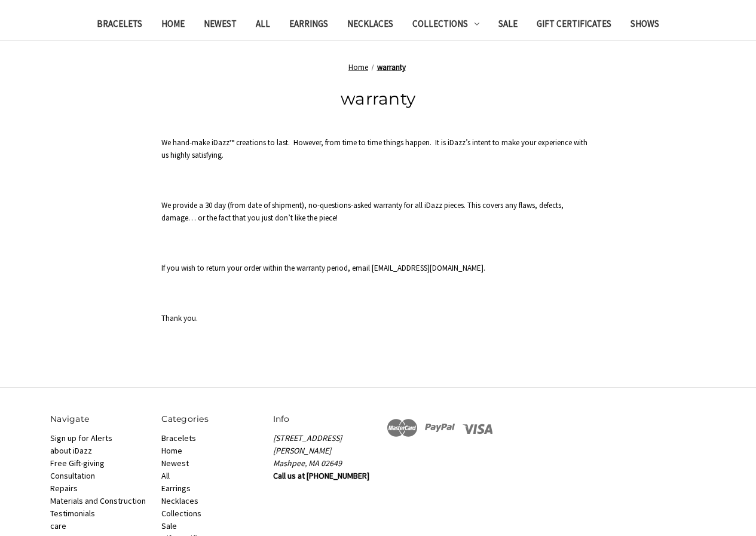 This screenshot has width=756, height=536. What do you see at coordinates (392, 67) in the screenshot?
I see `span: warranty` at bounding box center [392, 67].